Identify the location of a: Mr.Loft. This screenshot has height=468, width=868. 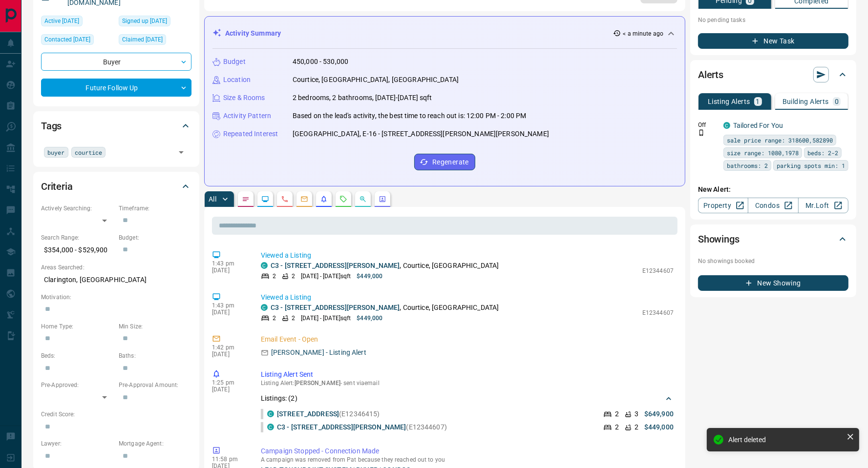
(823, 205).